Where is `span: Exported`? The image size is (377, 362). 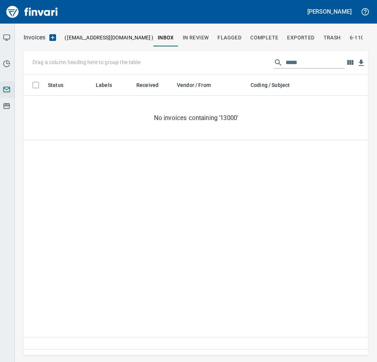
span: Exported is located at coordinates (301, 38).